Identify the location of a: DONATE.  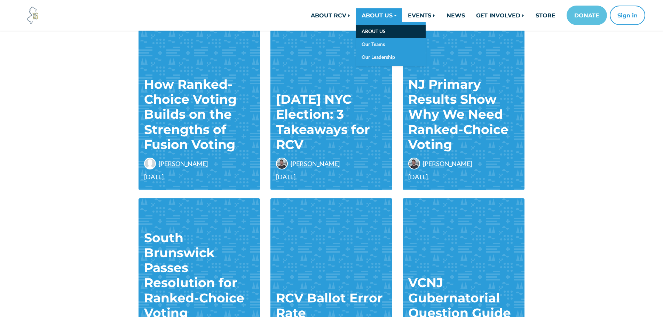
(587, 15).